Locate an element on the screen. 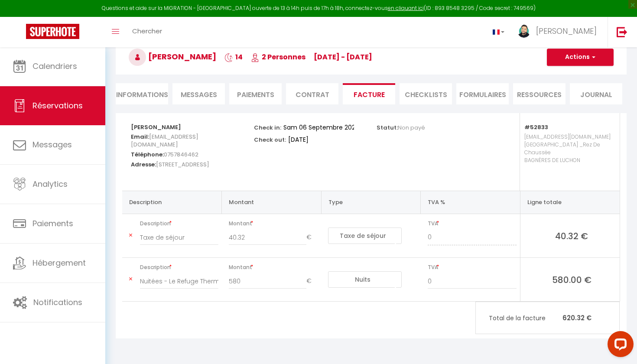 This screenshot has width=637, height=364. p: Statut: is located at coordinates (401, 127).